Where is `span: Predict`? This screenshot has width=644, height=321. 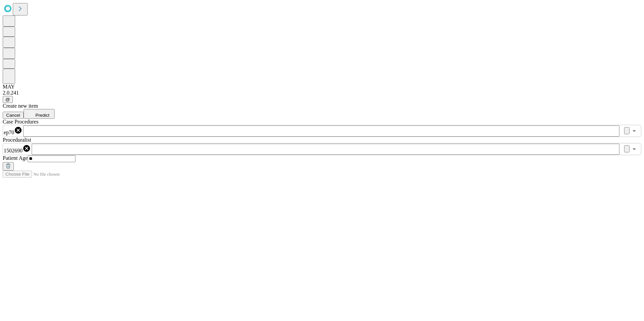 span: Predict is located at coordinates (42, 115).